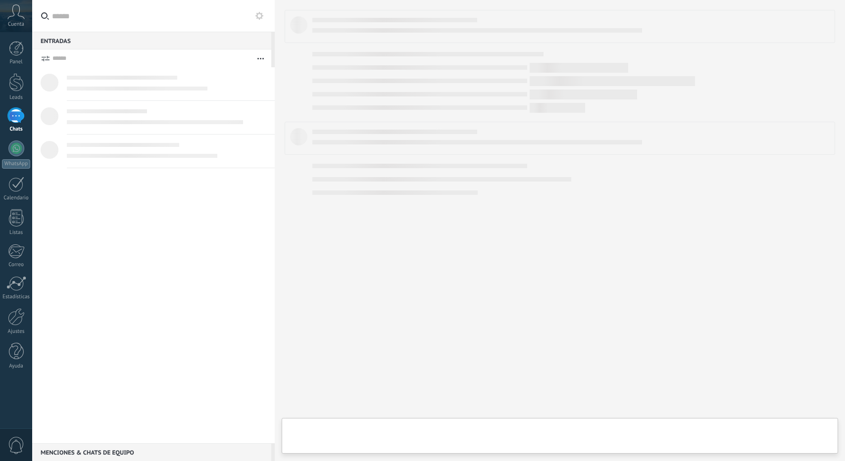  What do you see at coordinates (16, 332) in the screenshot?
I see `div: Ajustes` at bounding box center [16, 332].